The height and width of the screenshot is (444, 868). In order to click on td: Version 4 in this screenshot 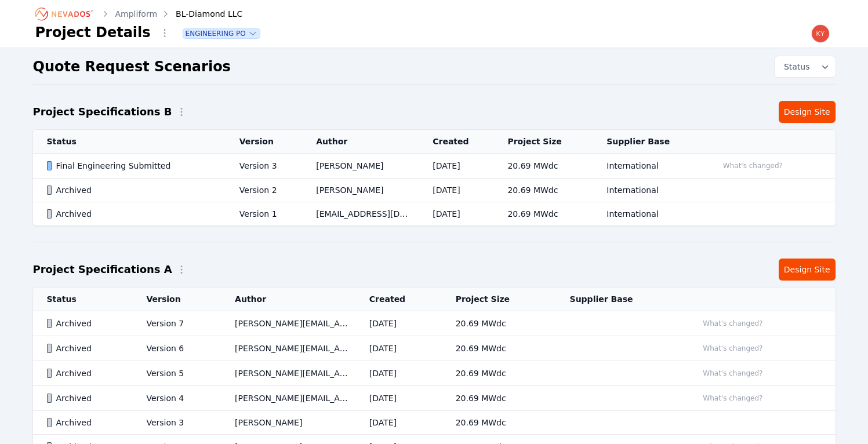, I will do `click(176, 399)`.